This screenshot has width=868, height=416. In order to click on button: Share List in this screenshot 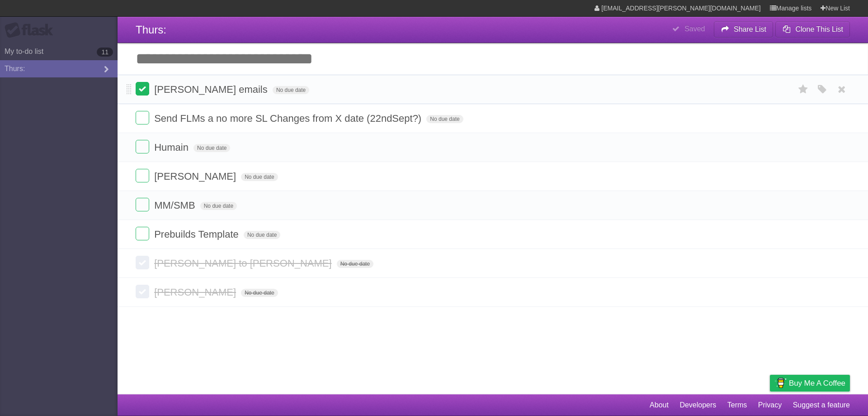, I will do `click(744, 30)`.